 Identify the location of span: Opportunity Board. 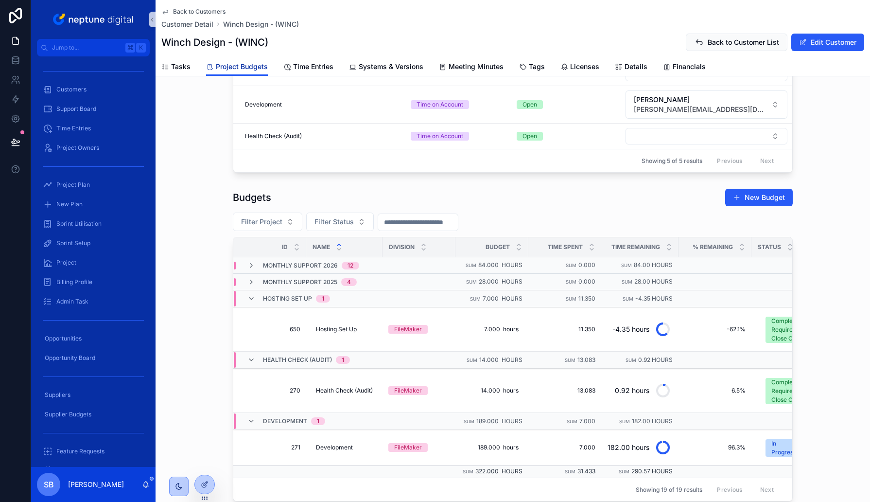
(70, 358).